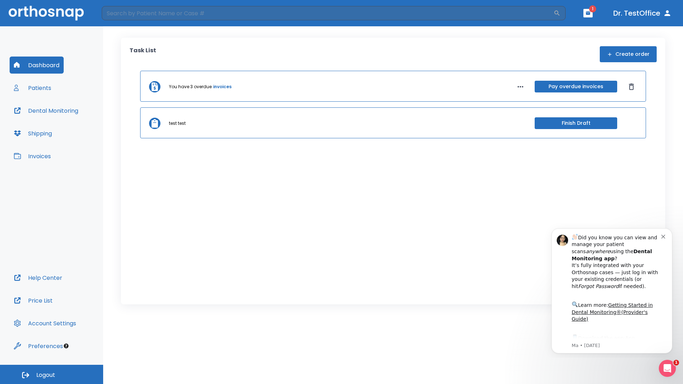 Image resolution: width=683 pixels, height=384 pixels. Describe the element at coordinates (46, 111) in the screenshot. I see `a: Dental Monitoring` at that location.